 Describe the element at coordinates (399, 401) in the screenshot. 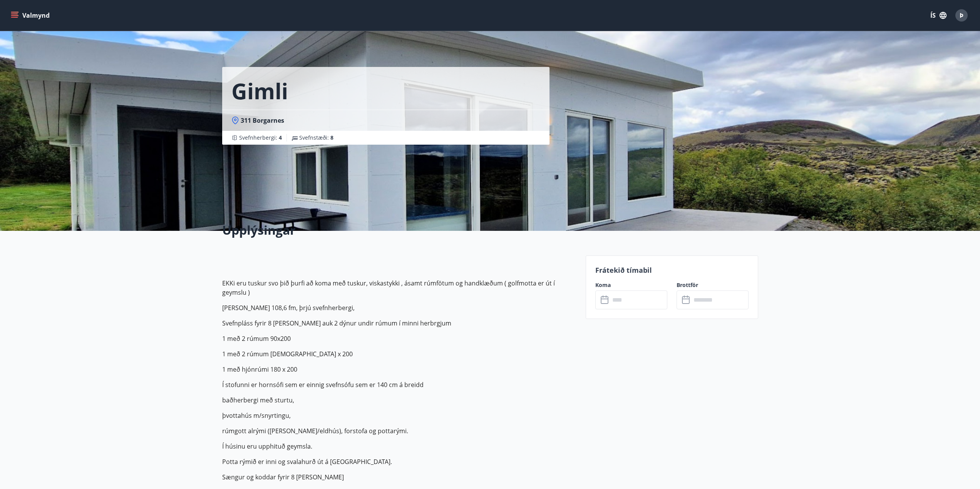

I see `p: baðherbergi með sturtu,` at that location.